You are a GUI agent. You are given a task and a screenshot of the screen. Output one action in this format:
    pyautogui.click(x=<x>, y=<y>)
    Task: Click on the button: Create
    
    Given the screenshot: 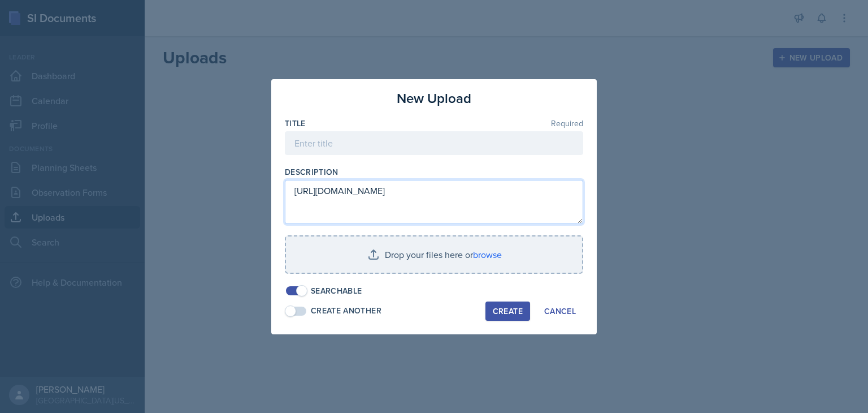 What is the action you would take?
    pyautogui.click(x=508, y=311)
    